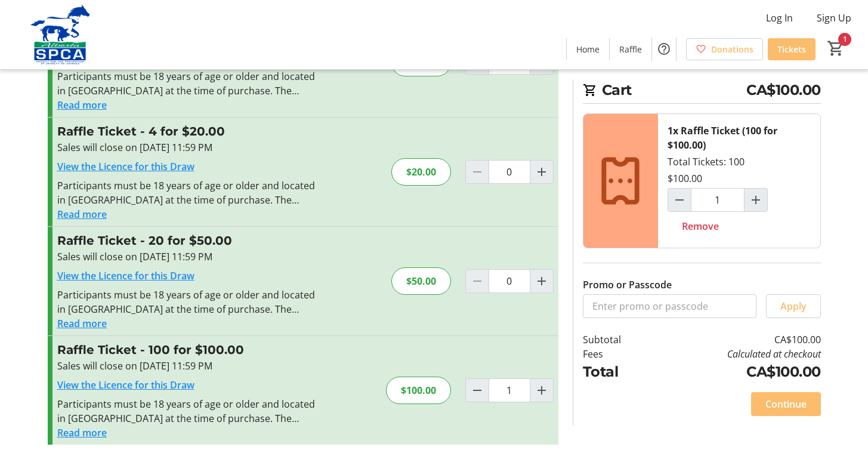  I want to click on a: Donations, so click(725, 49).